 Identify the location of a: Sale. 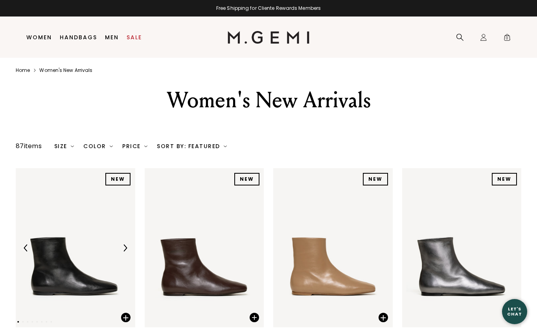
(134, 37).